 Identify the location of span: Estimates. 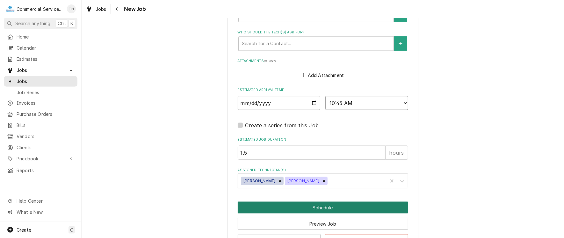
(45, 59).